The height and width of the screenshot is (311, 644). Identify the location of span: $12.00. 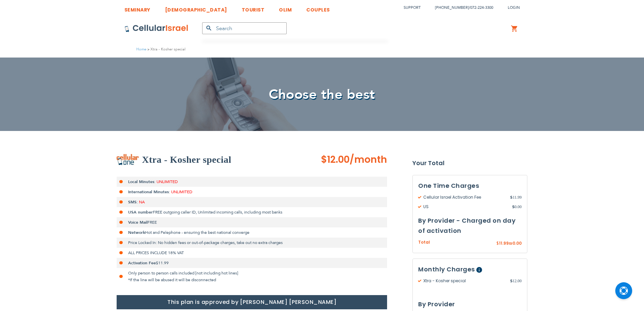
(335, 159).